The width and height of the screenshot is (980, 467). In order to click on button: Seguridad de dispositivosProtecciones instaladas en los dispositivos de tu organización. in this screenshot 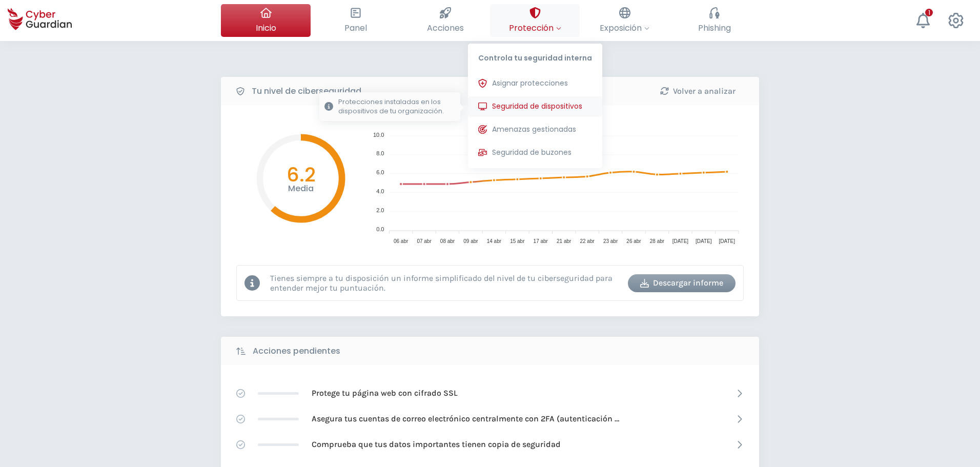, I will do `click(535, 107)`.